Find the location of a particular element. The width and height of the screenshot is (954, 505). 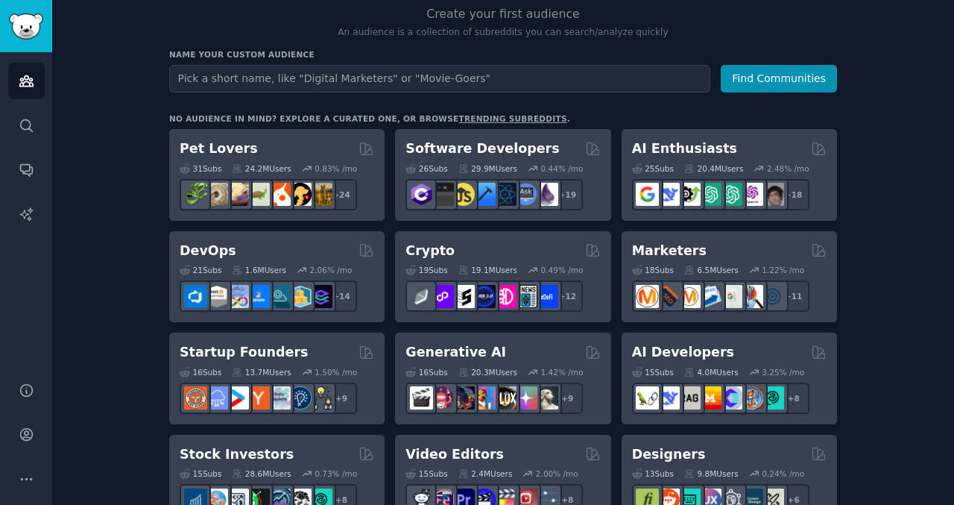

img: indiehackers is located at coordinates (279, 397).